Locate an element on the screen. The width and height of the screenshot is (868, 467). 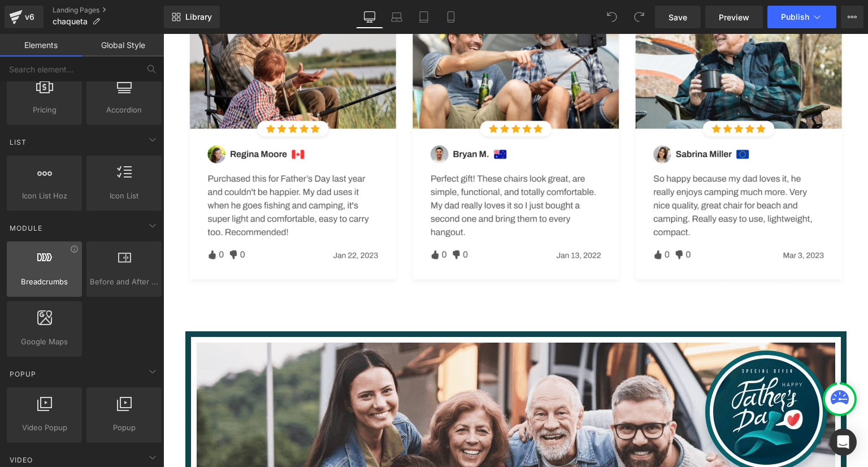
a: Laptop is located at coordinates (396, 17).